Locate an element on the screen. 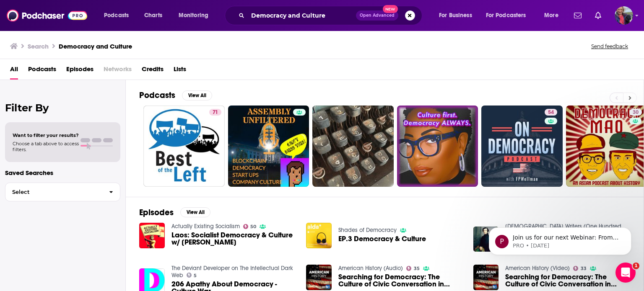  span: Want to filter your results? is located at coordinates (46, 135).